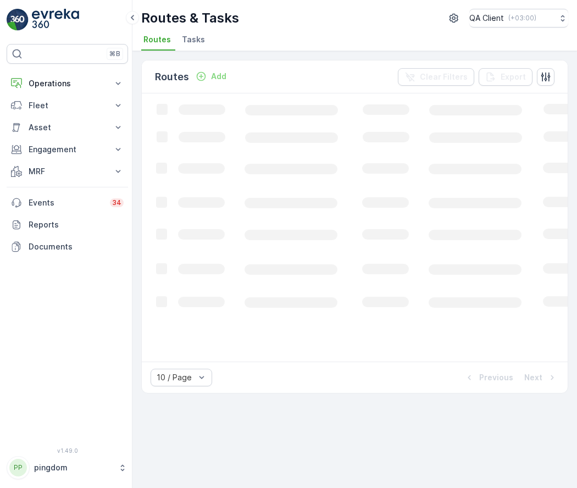  I want to click on p: QA Client, so click(487, 18).